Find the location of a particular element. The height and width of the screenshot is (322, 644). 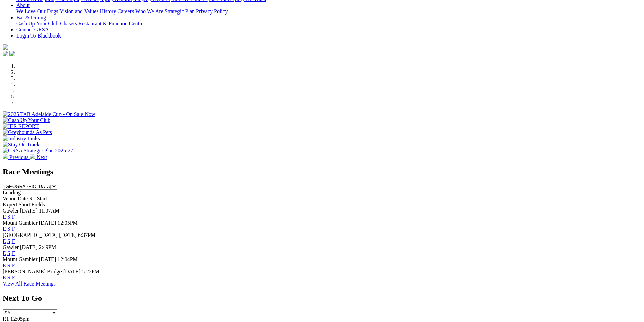

a: Privacy Policy is located at coordinates (212, 11).